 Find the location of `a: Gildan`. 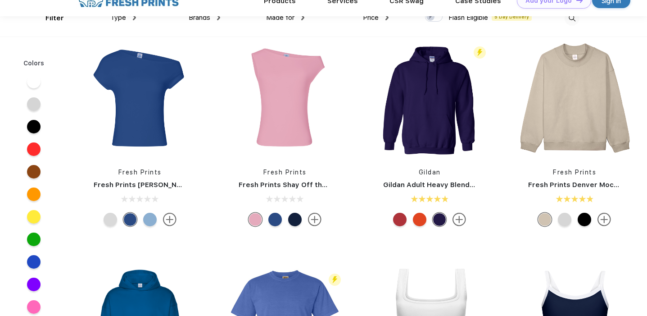

a: Gildan is located at coordinates (430, 172).